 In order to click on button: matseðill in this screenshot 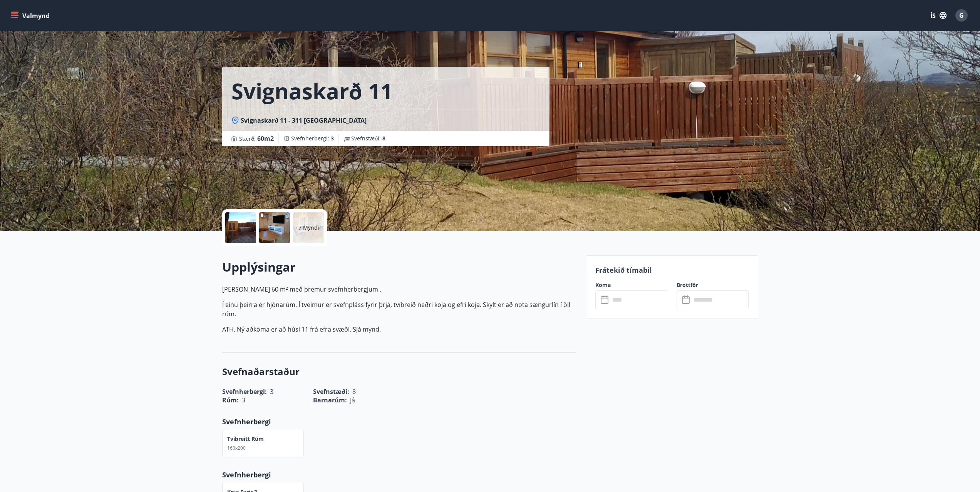, I will do `click(31, 15)`.